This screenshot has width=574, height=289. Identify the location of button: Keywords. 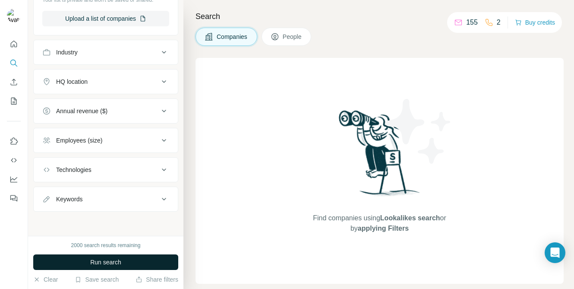
(106, 199).